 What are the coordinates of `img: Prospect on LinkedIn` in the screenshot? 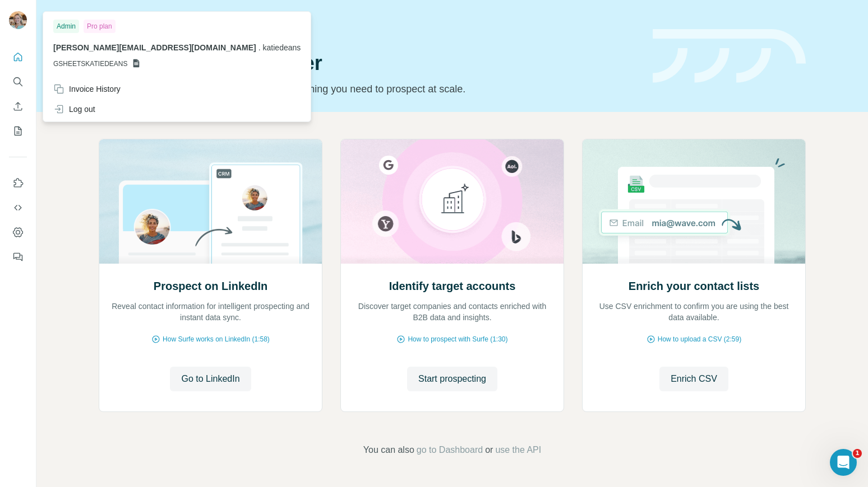 It's located at (210, 202).